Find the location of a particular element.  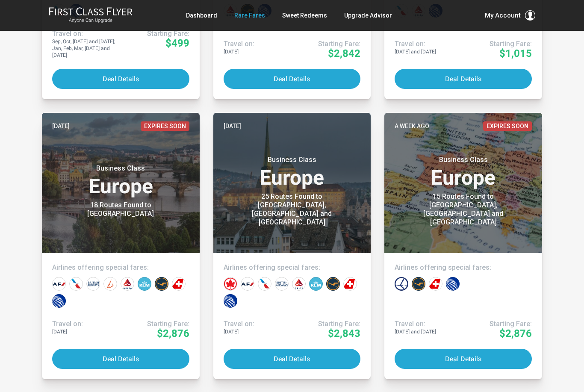

a: Upgrade Advisor is located at coordinates (368, 15).